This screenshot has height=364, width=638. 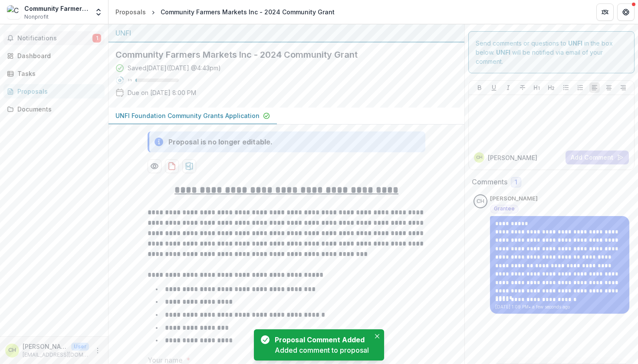 I want to click on button: Preview 7a2adc8d-8aee-40d6-af57-cdc12fad7c39-0.pdf, so click(x=154, y=166).